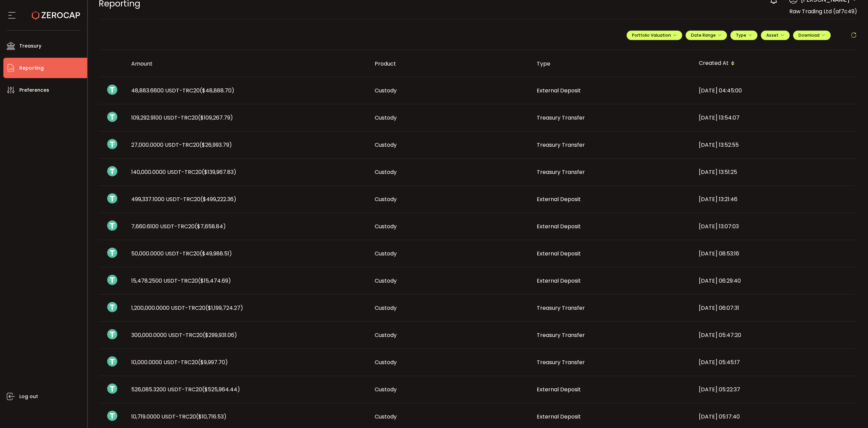 This screenshot has width=868, height=428. Describe the element at coordinates (851, 411) in the screenshot. I see `div: Chat Widget` at that location.